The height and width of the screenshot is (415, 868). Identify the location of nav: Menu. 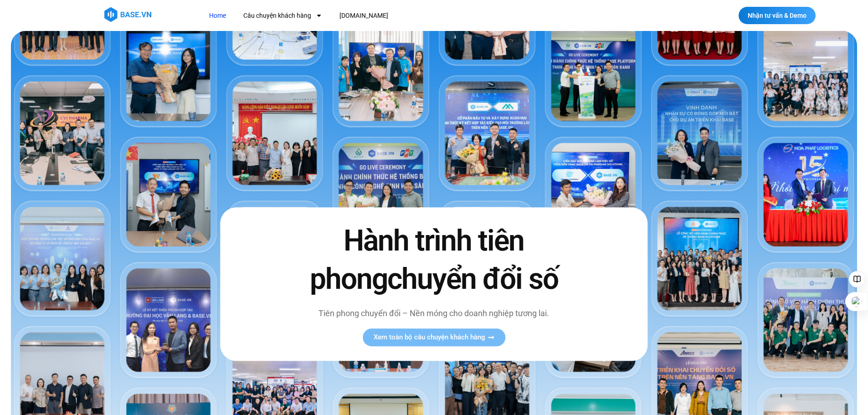
(378, 16).